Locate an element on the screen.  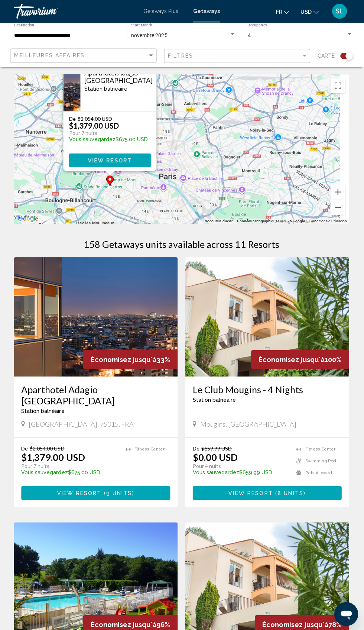
span: 4 is located at coordinates (249, 36).